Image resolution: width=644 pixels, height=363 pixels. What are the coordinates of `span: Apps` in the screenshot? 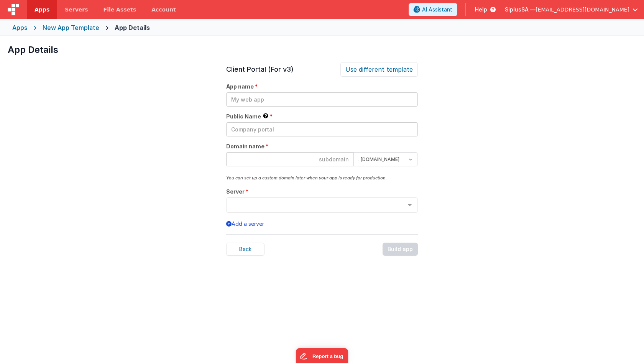 It's located at (42, 9).